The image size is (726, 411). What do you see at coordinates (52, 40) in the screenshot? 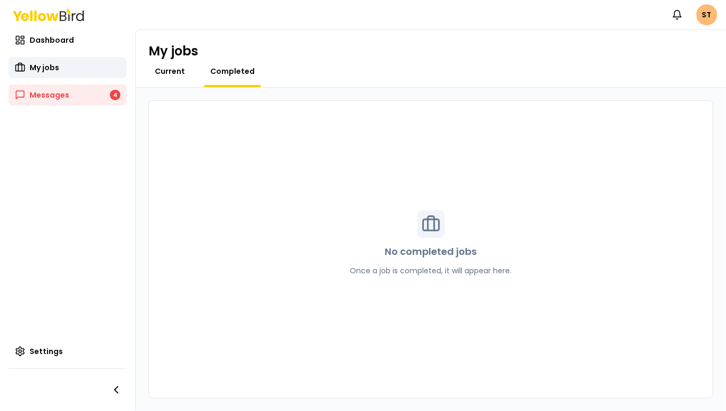
I see `span: Dashboard` at bounding box center [52, 40].